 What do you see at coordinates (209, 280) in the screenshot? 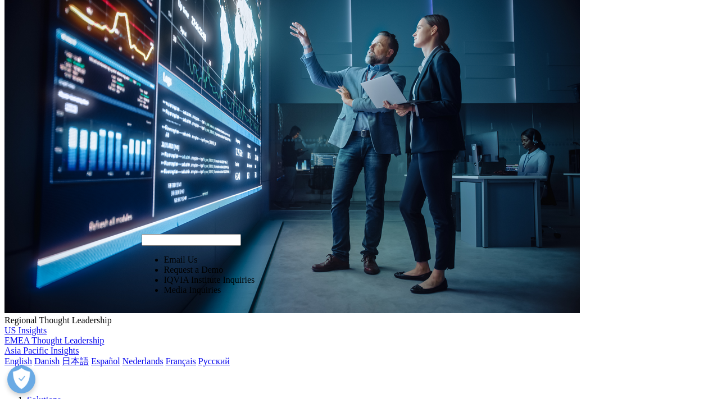
I see `li: IQVIA Institute Inquiries` at bounding box center [209, 280].